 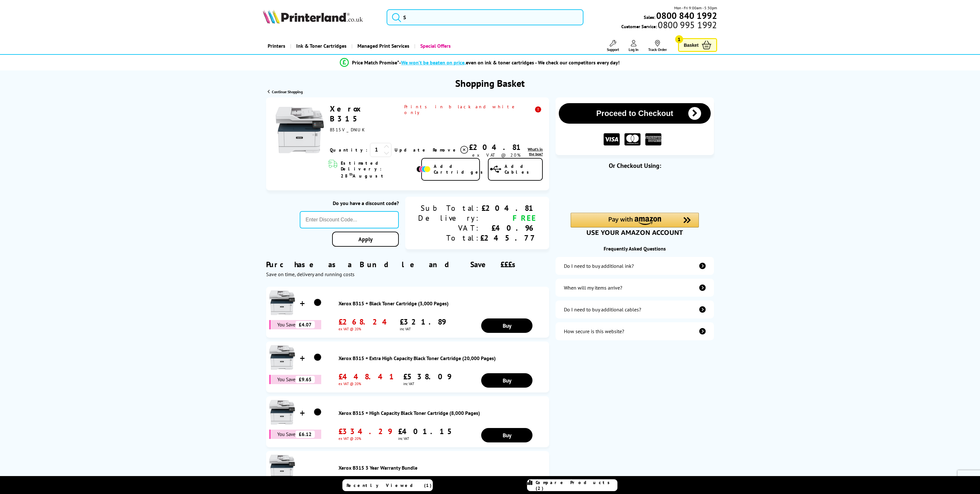 I want to click on div: How secure is this website?, so click(x=594, y=332).